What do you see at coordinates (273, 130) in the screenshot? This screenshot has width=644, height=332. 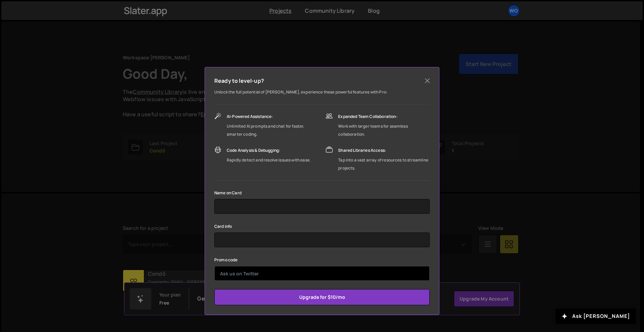 I see `div: Unlimited AI prompts and chat for faster, smarter coding.` at bounding box center [273, 130].